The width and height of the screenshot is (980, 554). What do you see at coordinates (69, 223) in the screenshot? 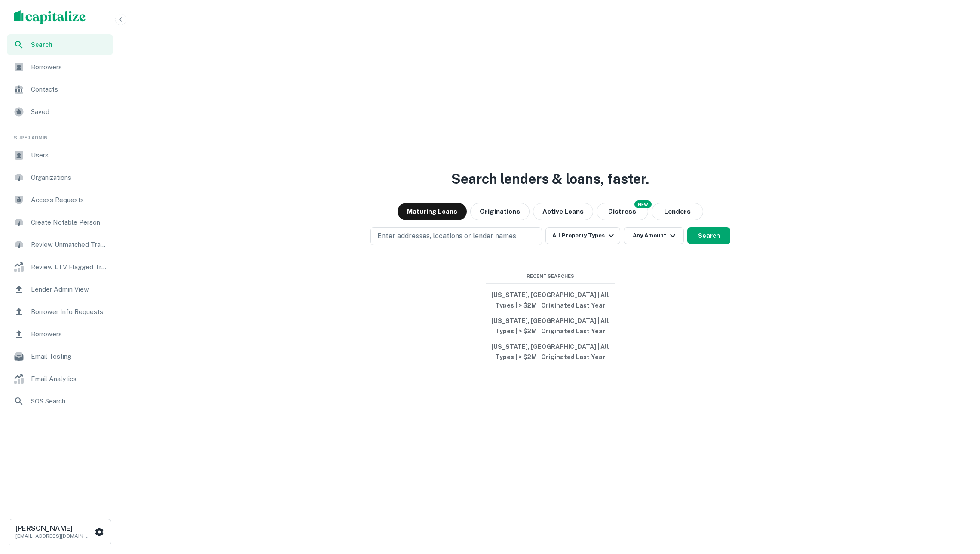
I see `span: Create Notable Person` at bounding box center [69, 223].